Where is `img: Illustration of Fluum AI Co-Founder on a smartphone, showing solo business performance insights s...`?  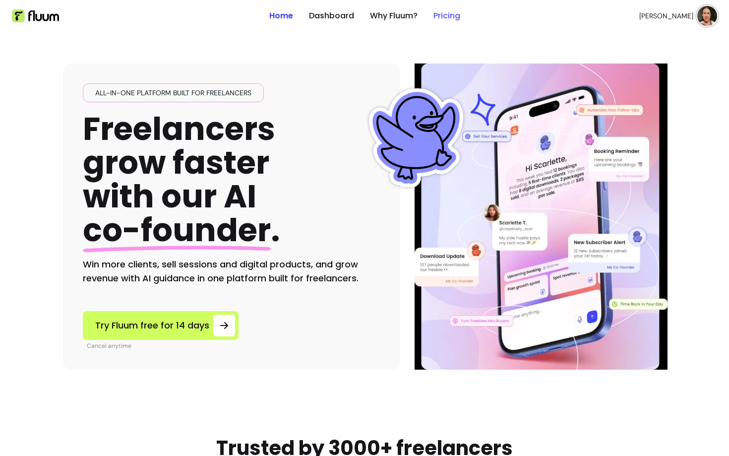 img: Illustration of Fluum AI Co-Founder on a smartphone, showing solo business performance insights s... is located at coordinates (541, 216).